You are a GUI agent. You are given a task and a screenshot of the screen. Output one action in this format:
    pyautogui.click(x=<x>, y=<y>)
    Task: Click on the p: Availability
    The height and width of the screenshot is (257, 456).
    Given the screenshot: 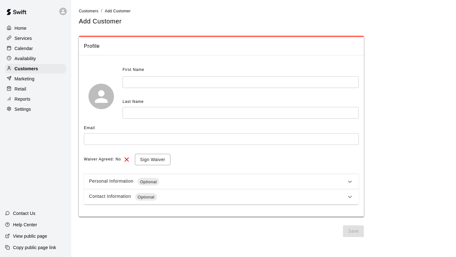 What is the action you would take?
    pyautogui.click(x=25, y=59)
    